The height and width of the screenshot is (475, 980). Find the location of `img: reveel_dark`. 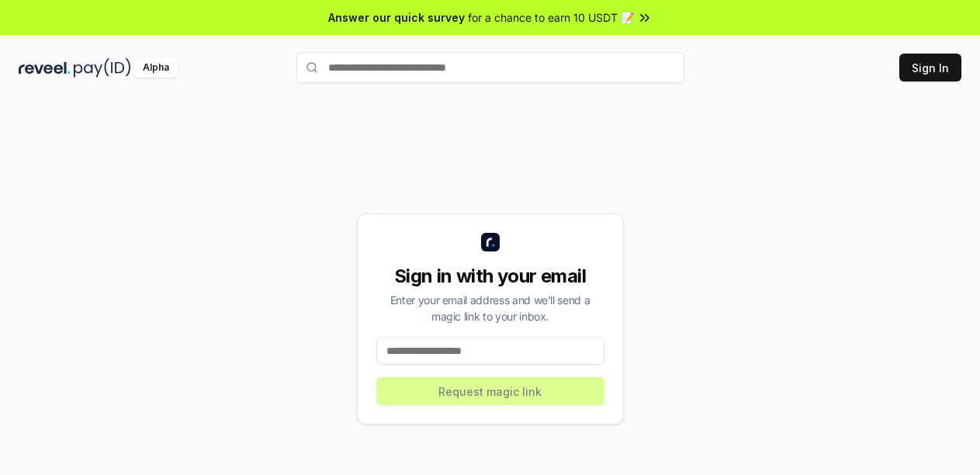

img: reveel_dark is located at coordinates (44, 68).